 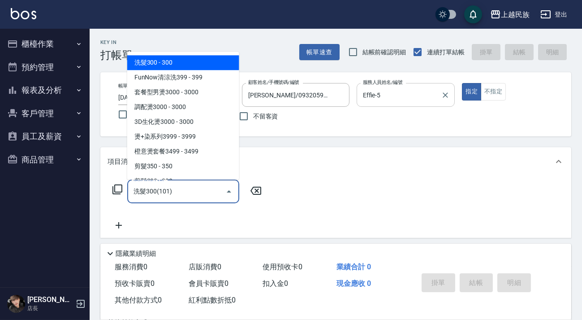 I want to click on button: 指定, so click(x=472, y=91).